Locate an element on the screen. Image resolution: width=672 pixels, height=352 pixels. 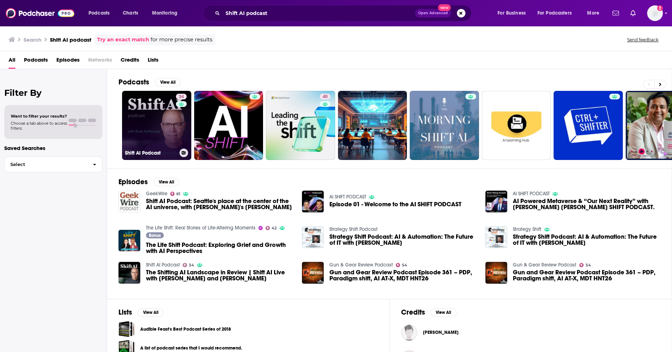
div: Search podcasts, credits, & more... is located at coordinates (344, 13).